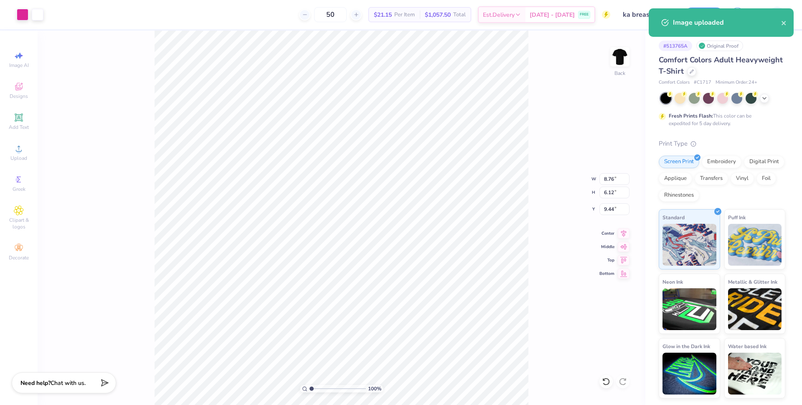  Describe the element at coordinates (607, 273) in the screenshot. I see `span: Bottom` at that location.